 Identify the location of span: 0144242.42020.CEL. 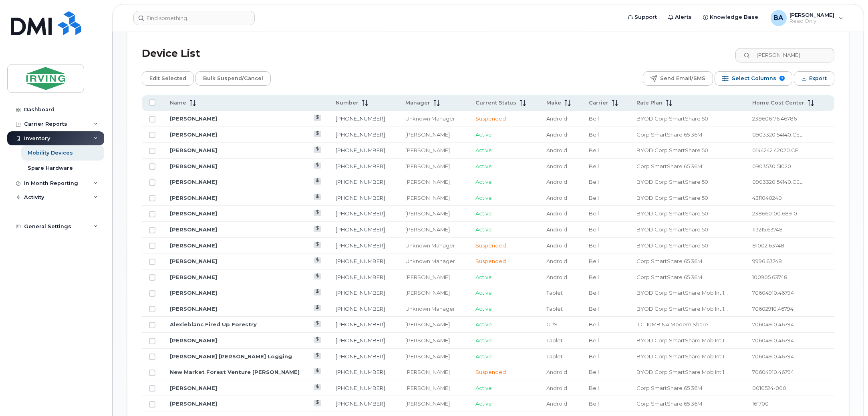
(776, 150).